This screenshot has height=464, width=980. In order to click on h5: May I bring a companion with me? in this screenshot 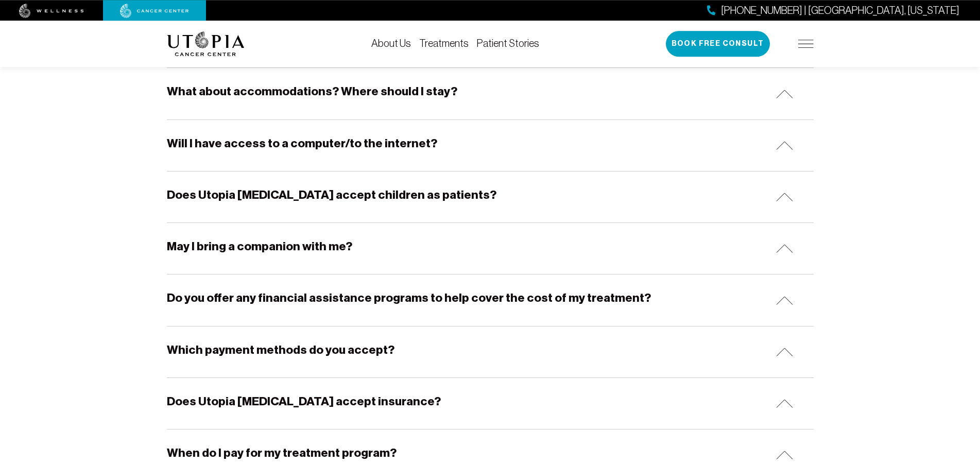, I will do `click(259, 246)`.